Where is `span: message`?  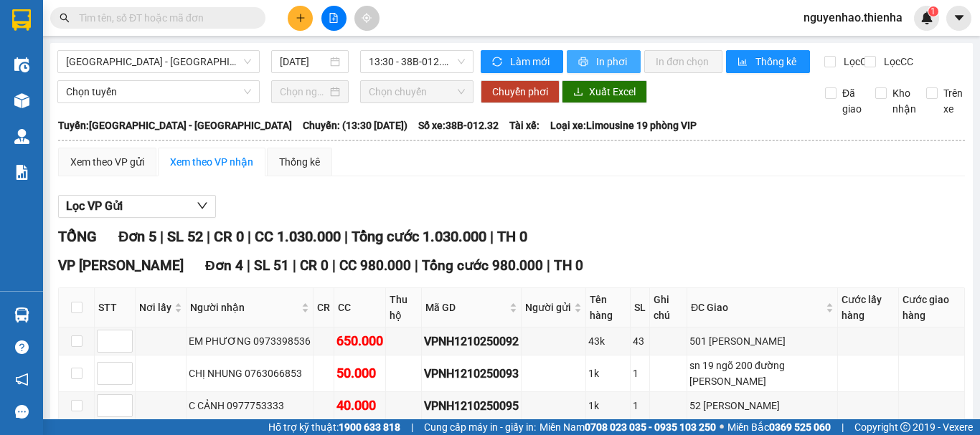
span: message is located at coordinates (21, 411).